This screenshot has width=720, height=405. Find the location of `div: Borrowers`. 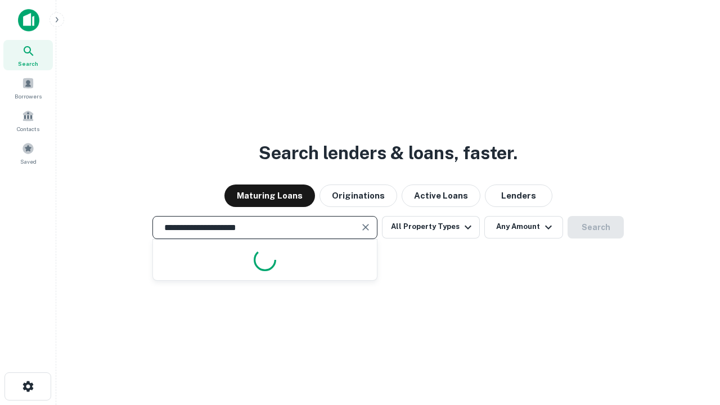

div: Borrowers is located at coordinates (28, 88).